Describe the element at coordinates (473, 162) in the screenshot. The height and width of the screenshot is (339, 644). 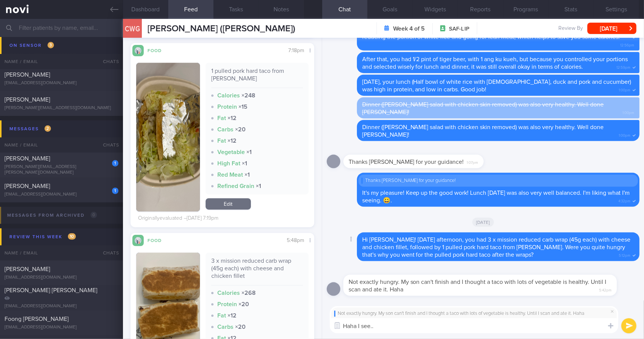
I see `span: 1:07pm` at that location.